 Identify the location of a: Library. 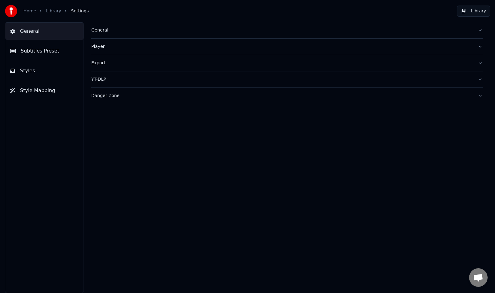
(53, 11).